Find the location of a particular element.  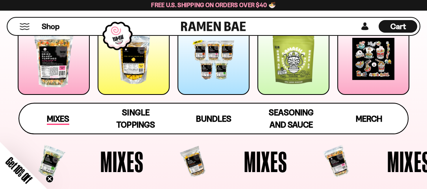

span: Get 10% Off is located at coordinates (19, 170).